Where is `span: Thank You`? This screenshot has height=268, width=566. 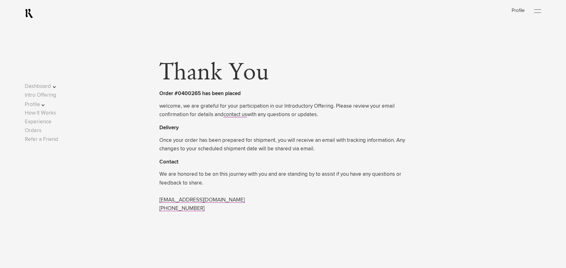 span: Thank You is located at coordinates (214, 73).